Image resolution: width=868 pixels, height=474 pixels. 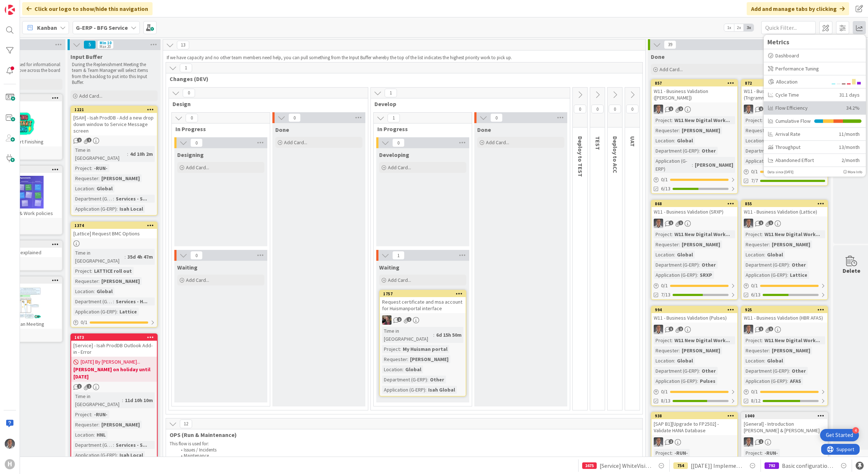 I want to click on div: Allocation, so click(x=797, y=81).